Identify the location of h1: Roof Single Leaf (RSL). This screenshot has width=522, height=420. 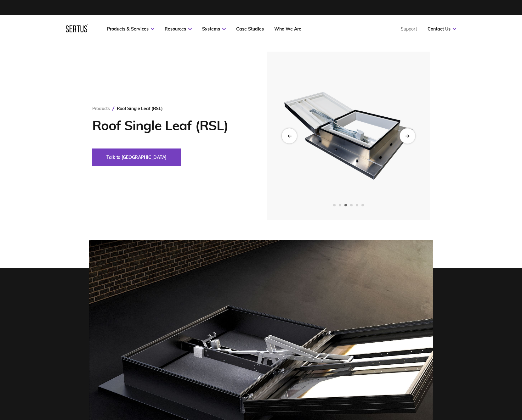
(170, 125).